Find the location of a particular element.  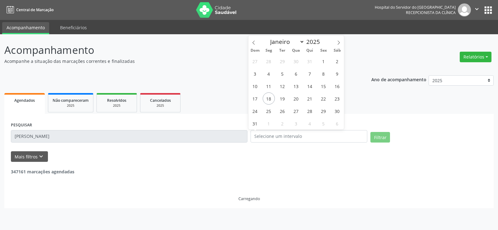

button: Filtrar is located at coordinates (380, 137).